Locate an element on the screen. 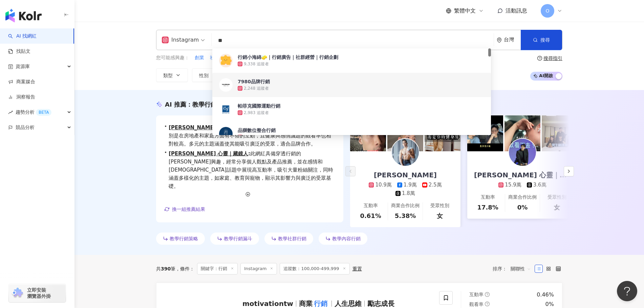 This screenshot has width=644, height=308. div: 2,248 追蹤者 is located at coordinates (257, 88).